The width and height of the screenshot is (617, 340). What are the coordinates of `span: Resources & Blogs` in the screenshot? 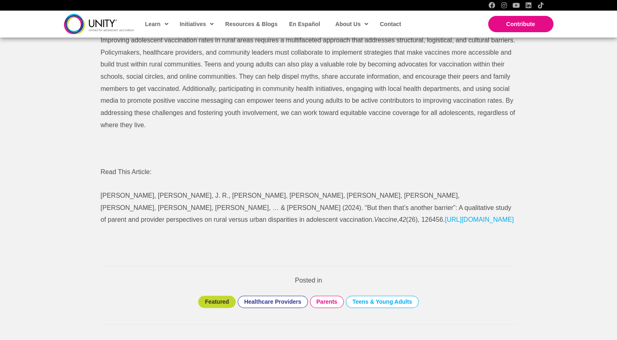 It's located at (251, 24).